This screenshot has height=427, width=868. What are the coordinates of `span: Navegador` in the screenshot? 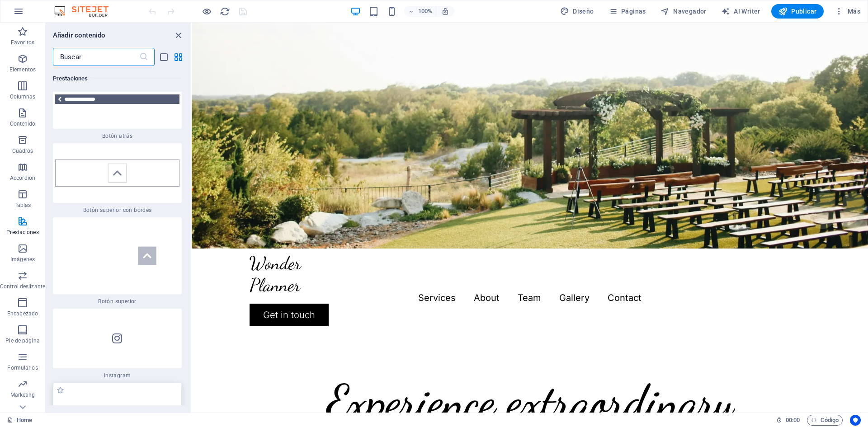 It's located at (683, 12).